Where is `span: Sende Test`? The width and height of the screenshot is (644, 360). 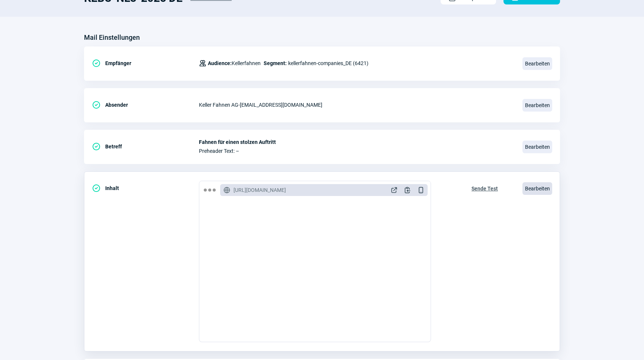 span: Sende Test is located at coordinates (484, 189).